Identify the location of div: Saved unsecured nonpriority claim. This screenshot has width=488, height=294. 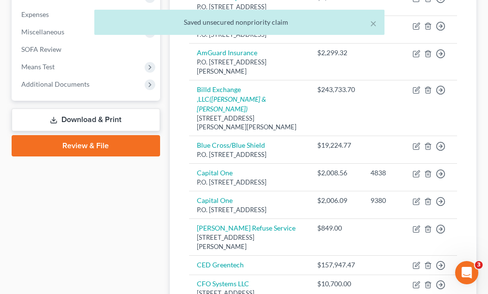
(239, 22).